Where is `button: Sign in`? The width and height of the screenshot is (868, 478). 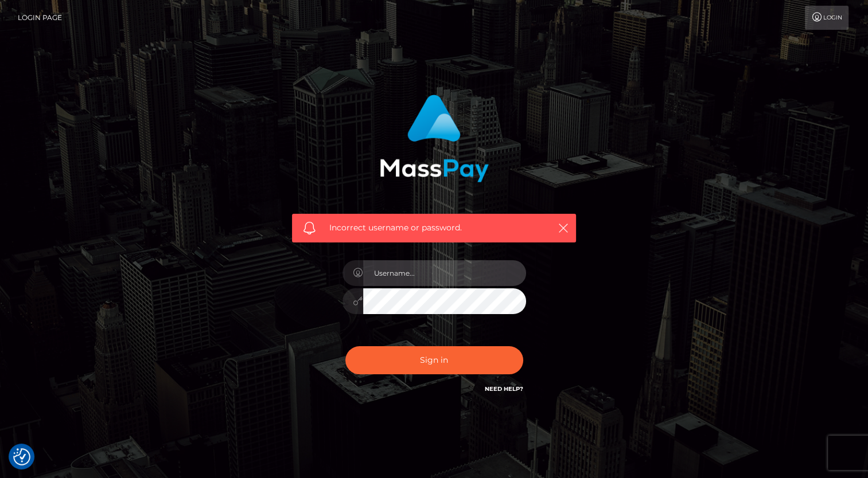 button: Sign in is located at coordinates (434, 360).